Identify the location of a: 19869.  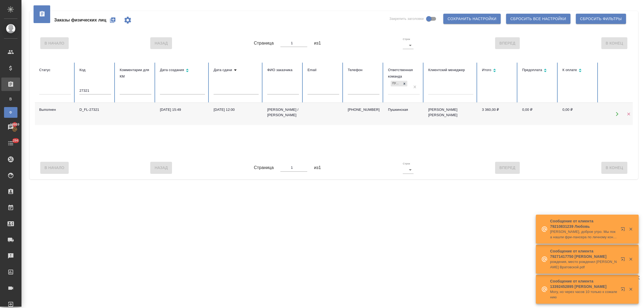
(11, 127).